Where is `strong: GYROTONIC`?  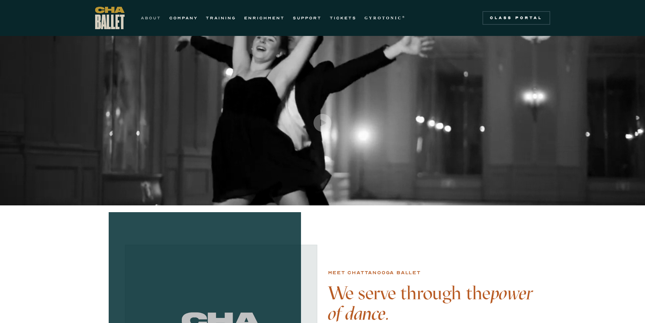 strong: GYROTONIC is located at coordinates (383, 18).